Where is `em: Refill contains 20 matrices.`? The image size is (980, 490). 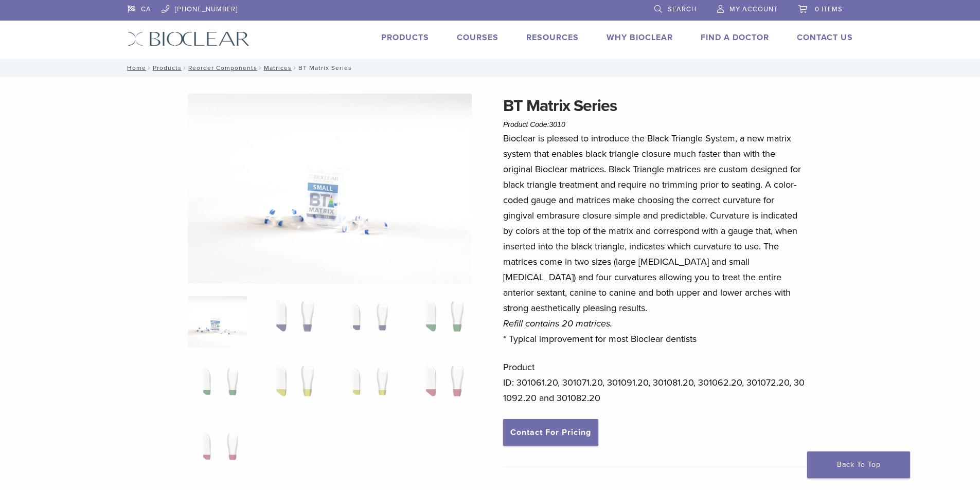 em: Refill contains 20 matrices. is located at coordinates (558, 323).